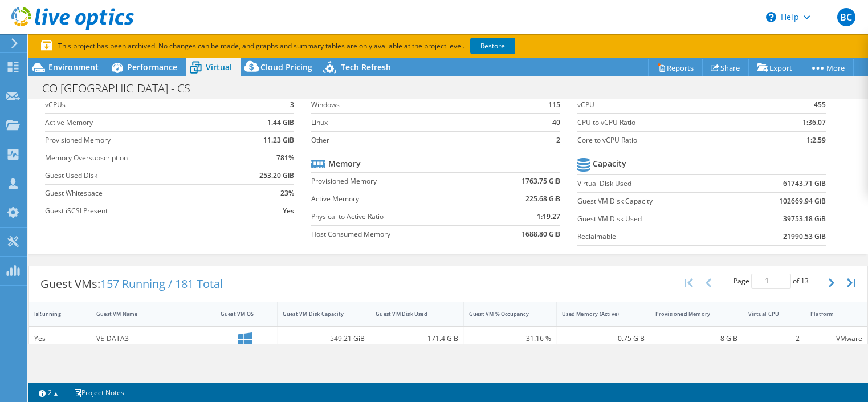 Image resolution: width=868 pixels, height=402 pixels. Describe the element at coordinates (803, 201) in the screenshot. I see `b: 102669.94 GiB` at that location.